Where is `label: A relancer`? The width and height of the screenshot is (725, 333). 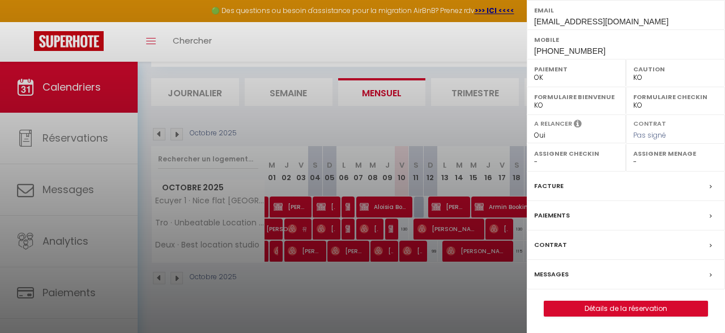
label: A relancer is located at coordinates (553, 123).